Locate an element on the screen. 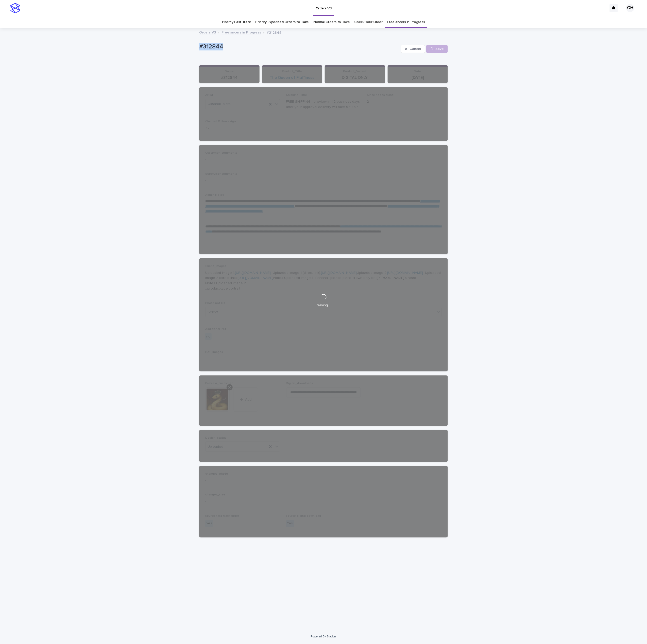 This screenshot has height=644, width=647. a: Check Your Order is located at coordinates (368, 22).